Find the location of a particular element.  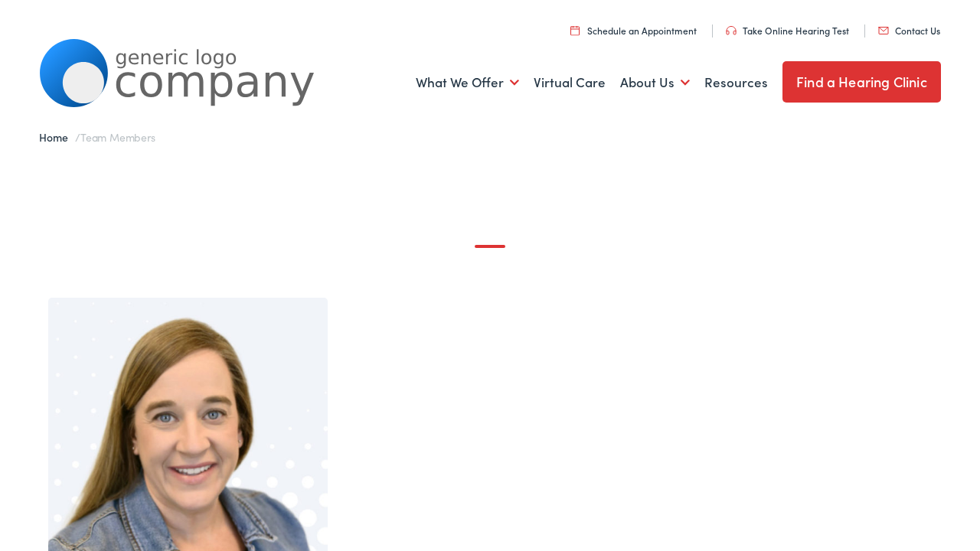

a: Take Online Hearing Test is located at coordinates (787, 30).